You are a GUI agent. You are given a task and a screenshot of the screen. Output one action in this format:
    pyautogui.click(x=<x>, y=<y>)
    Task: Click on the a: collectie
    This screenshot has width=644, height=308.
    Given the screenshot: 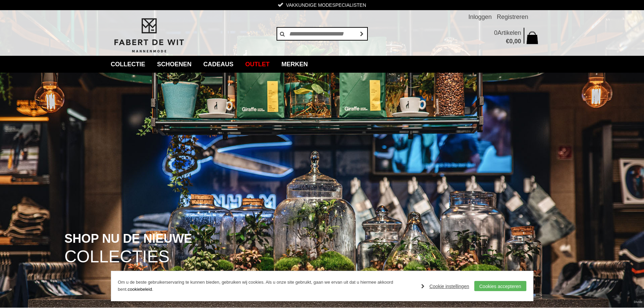 What is the action you would take?
    pyautogui.click(x=128, y=64)
    